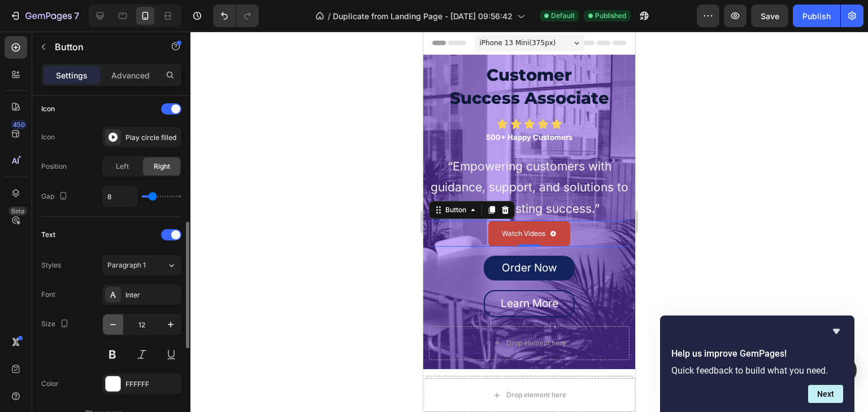 This screenshot has height=412, width=868. Describe the element at coordinates (72, 75) in the screenshot. I see `p: Settings` at that location.